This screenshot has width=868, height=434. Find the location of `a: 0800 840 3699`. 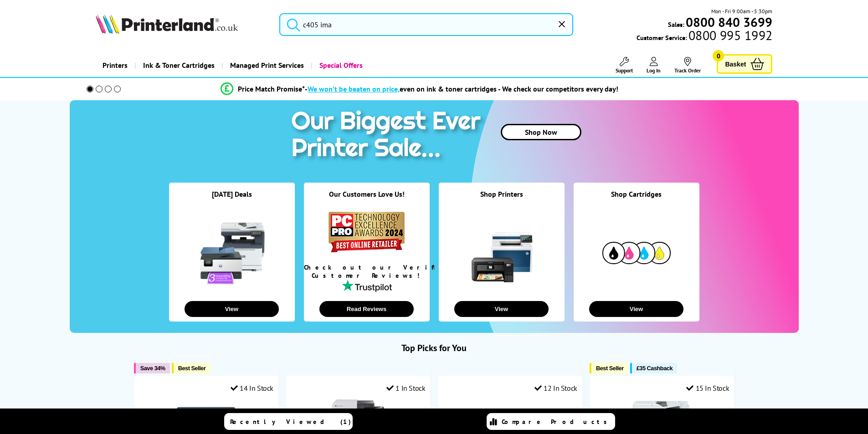

a: 0800 840 3699 is located at coordinates (728, 21).